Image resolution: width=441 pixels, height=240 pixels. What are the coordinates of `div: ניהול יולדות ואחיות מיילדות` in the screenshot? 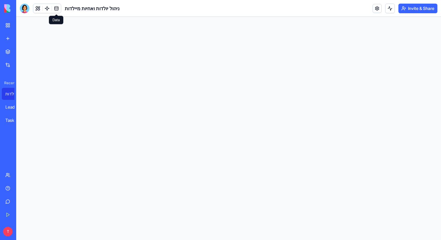 It's located at (14, 94).